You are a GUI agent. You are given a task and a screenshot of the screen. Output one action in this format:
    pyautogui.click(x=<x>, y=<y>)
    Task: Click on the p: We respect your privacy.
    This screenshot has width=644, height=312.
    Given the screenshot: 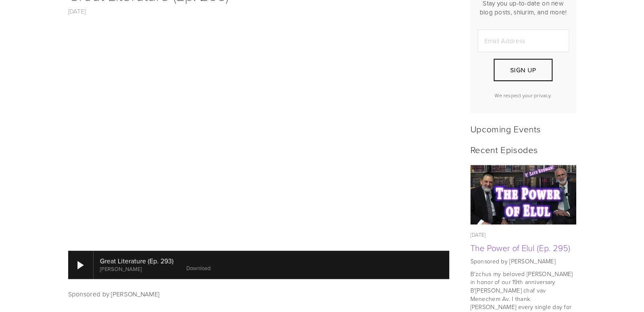 What is the action you would take?
    pyautogui.click(x=523, y=95)
    